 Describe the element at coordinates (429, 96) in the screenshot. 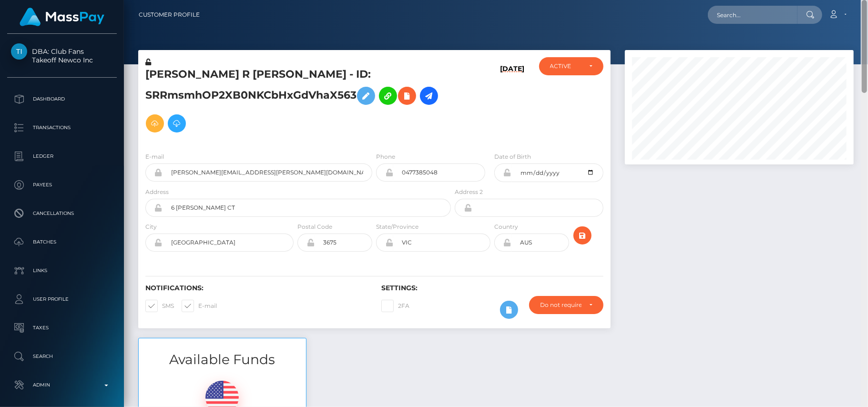

I see `a: Initiate Payout` at that location.